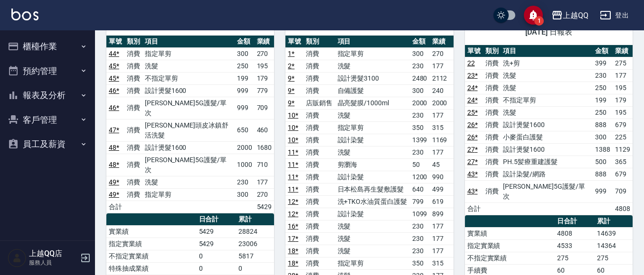  What do you see at coordinates (622, 149) in the screenshot?
I see `td: 1129` at bounding box center [622, 149].